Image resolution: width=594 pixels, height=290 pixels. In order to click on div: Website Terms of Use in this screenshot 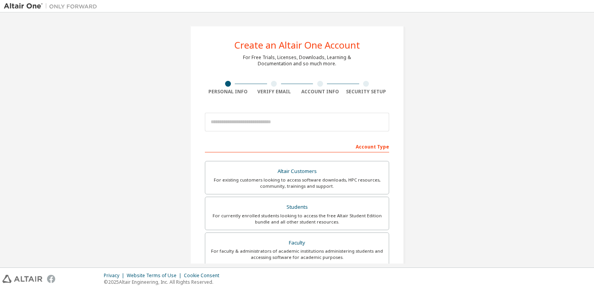, I will do `click(155, 276)`.